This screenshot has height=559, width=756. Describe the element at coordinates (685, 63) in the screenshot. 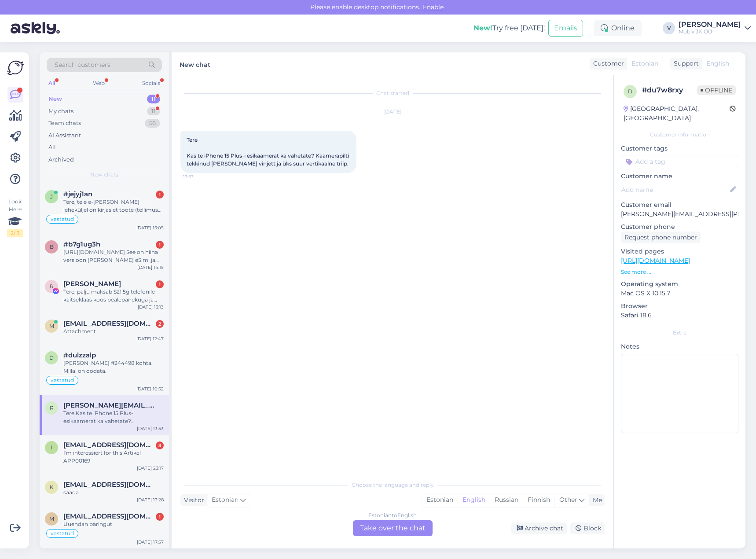

I see `div: Support` at that location.